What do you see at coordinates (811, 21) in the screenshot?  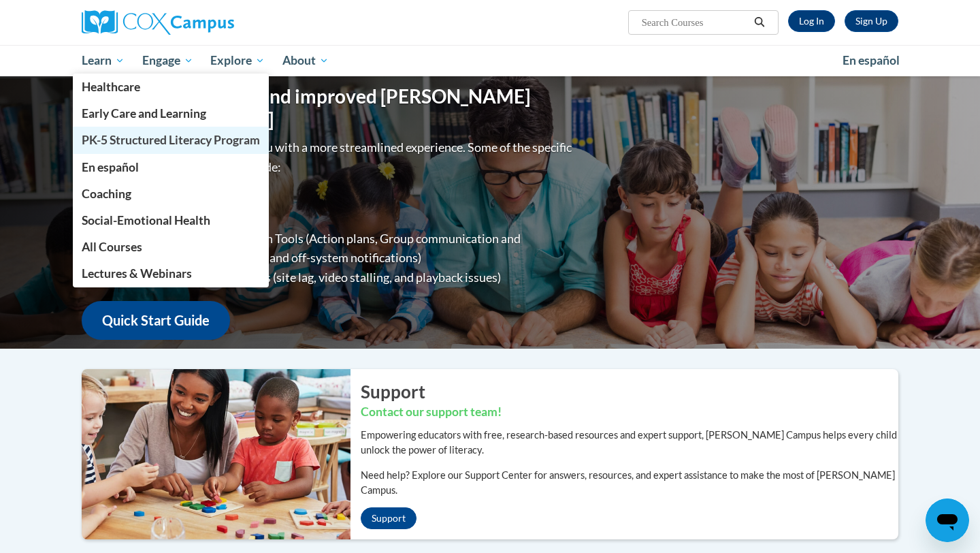 I see `a: Log In` at bounding box center [811, 21].